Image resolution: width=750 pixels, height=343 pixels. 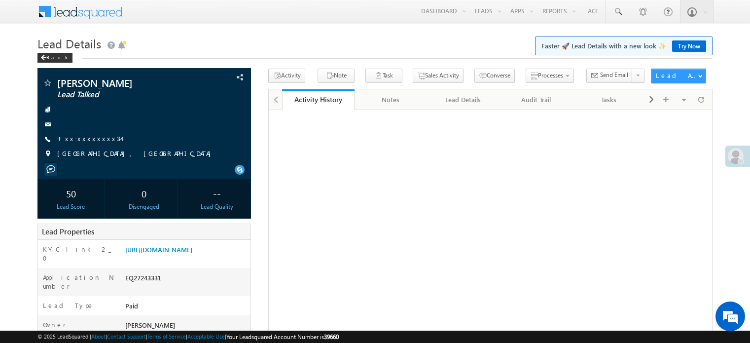 I want to click on a: Try Now, so click(x=689, y=46).